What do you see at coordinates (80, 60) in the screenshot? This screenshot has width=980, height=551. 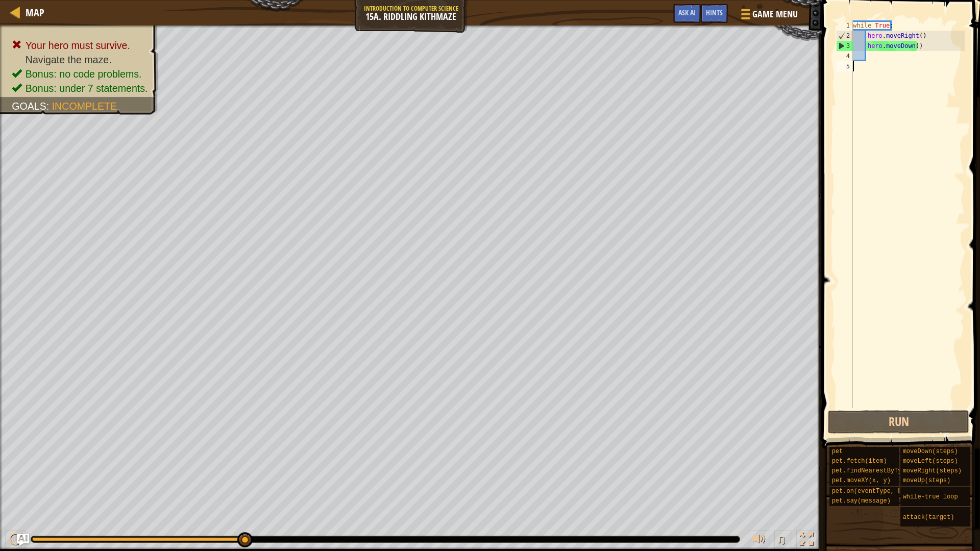 I see `li: Navigate the maze.` at bounding box center [80, 60].